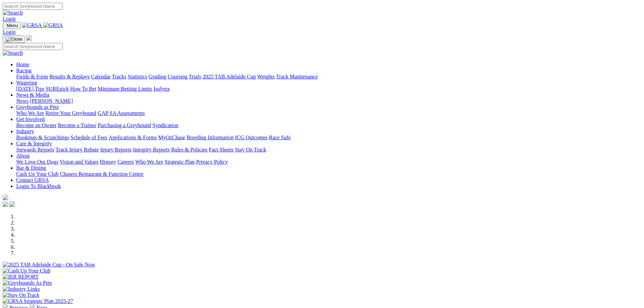 This screenshot has height=308, width=644. I want to click on a: Trials, so click(195, 77).